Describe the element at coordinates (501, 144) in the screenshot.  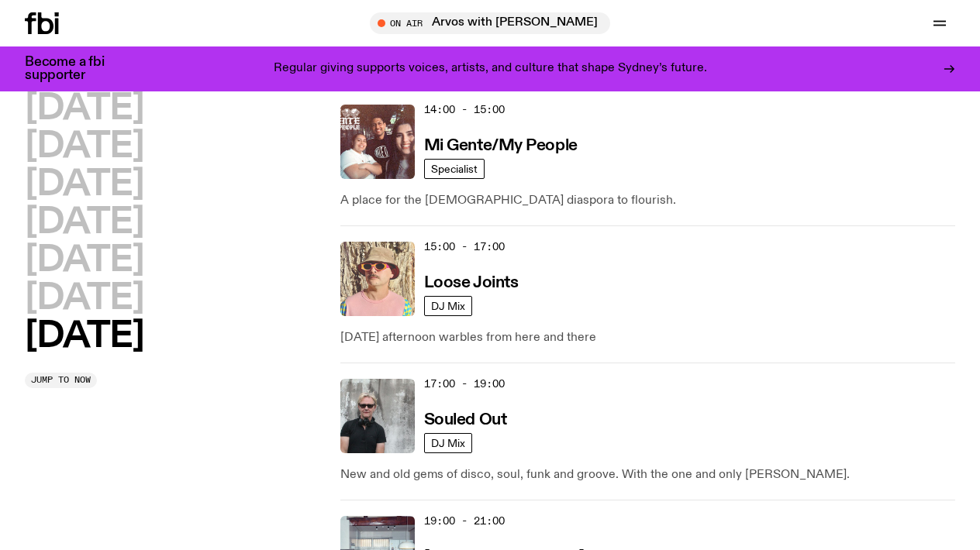
I see `a: Mi Gente/My People` at that location.